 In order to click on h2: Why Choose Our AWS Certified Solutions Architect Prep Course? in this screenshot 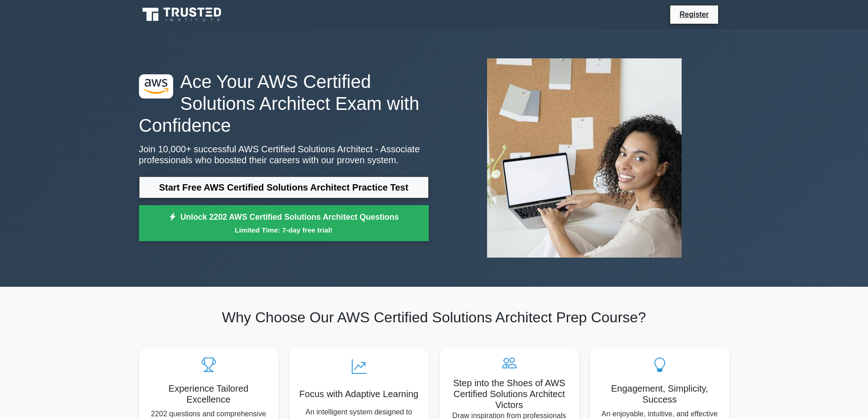, I will do `click(434, 317)`.